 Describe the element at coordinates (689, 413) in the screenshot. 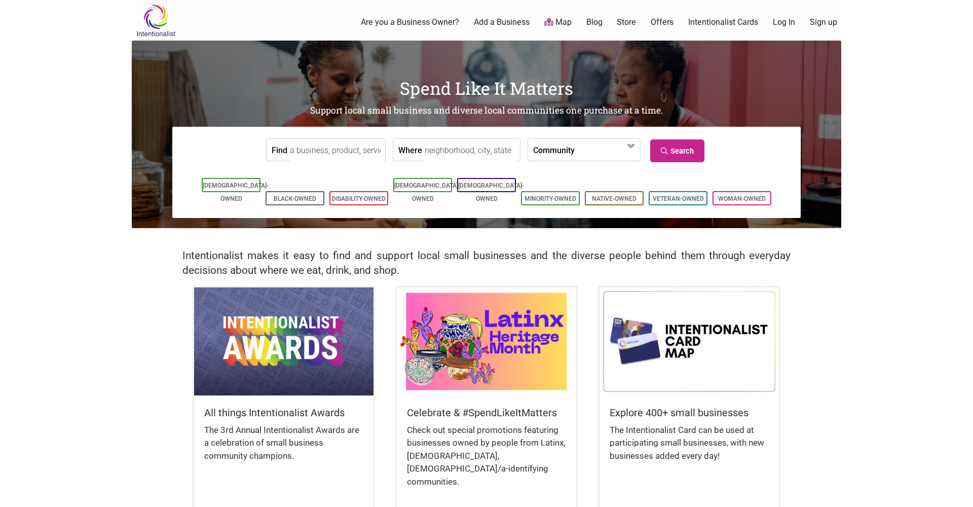

I see `h5: Explore 400+ small businesses` at that location.